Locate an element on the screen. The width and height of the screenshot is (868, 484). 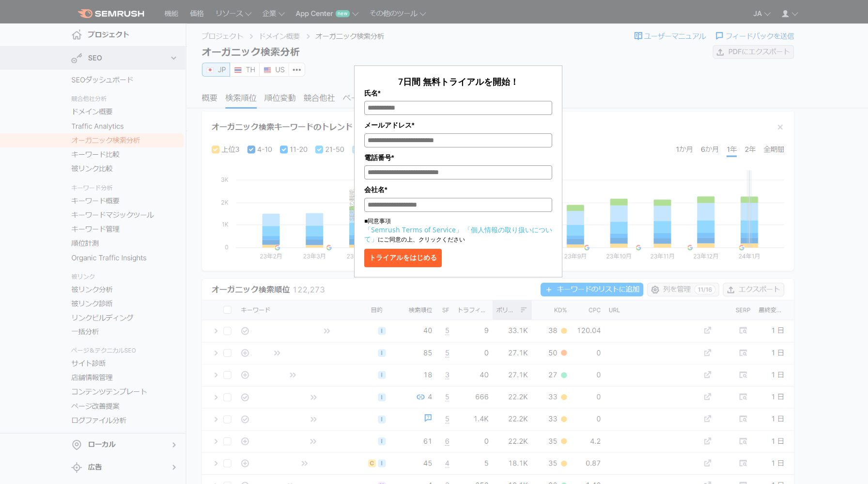
a: 「Semrush Terms of Service」 is located at coordinates (413, 229).